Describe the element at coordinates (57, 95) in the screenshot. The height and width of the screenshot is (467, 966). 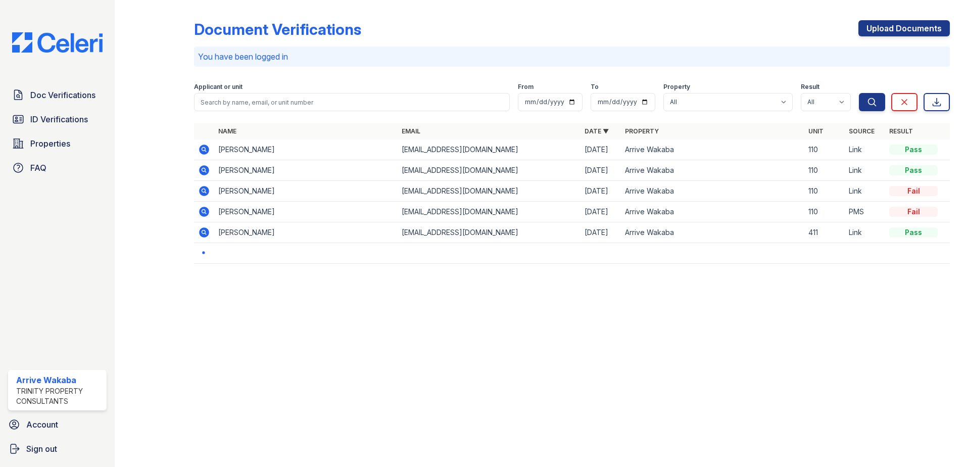
I see `a: Doc Verifications` at that location.